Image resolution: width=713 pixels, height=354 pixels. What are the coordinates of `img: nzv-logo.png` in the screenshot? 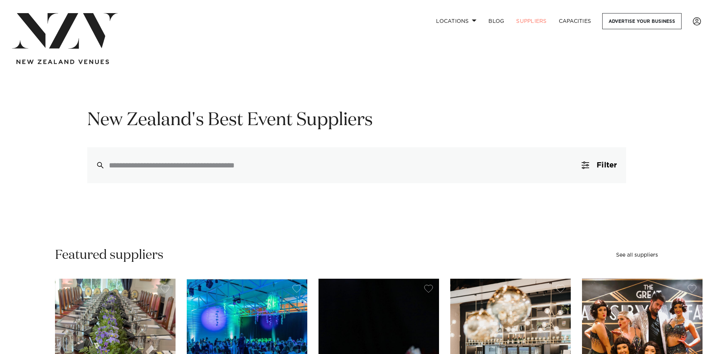 It's located at (65, 31).